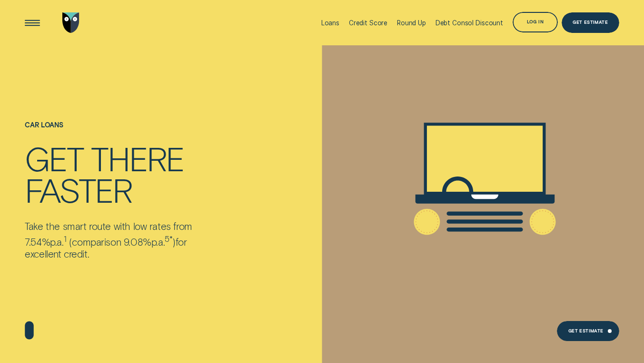 The image size is (644, 363). Describe the element at coordinates (78, 189) in the screenshot. I see `div: faster` at that location.